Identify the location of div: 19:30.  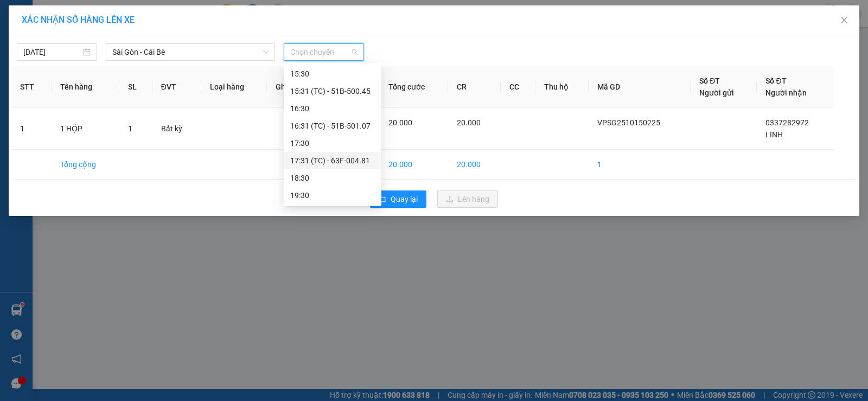
(332, 195).